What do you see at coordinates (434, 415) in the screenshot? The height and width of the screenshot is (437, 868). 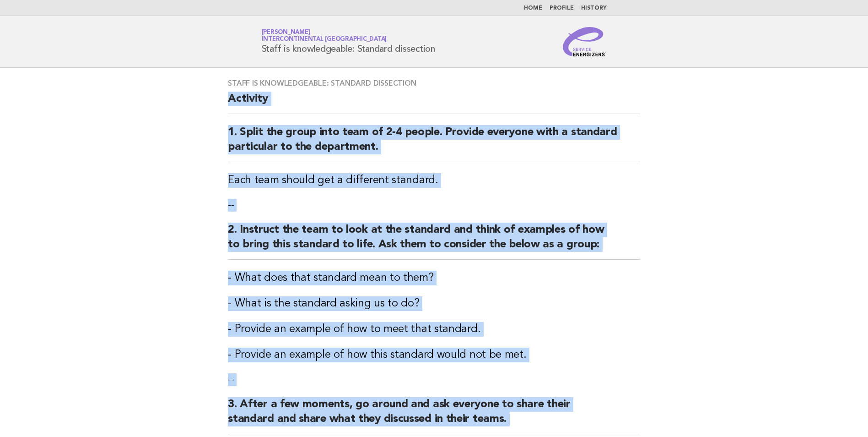 I see `h2: 3. After a few moments, go around and ask everyone to share their standard and share what they di...` at bounding box center [434, 415].